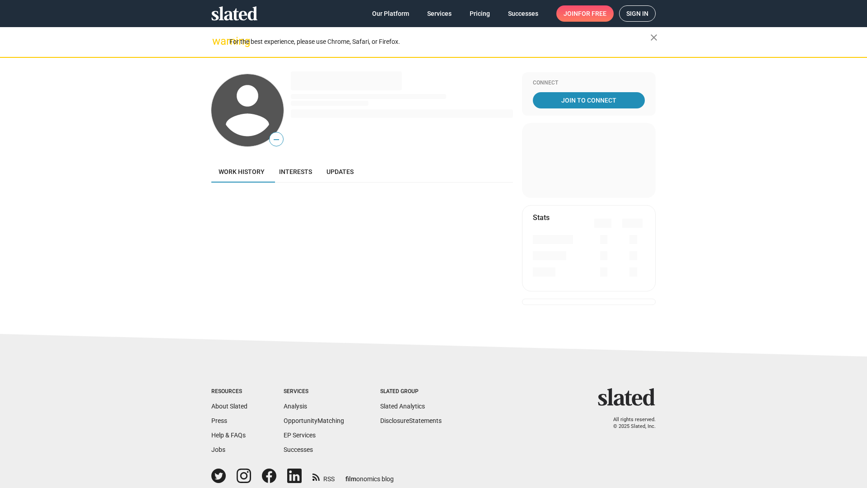 This screenshot has width=867, height=488. Describe the element at coordinates (219, 421) in the screenshot. I see `a: Press` at that location.